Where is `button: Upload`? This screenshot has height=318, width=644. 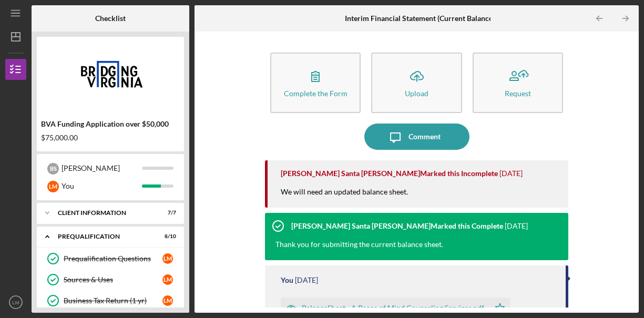
button: Upload is located at coordinates (416, 83).